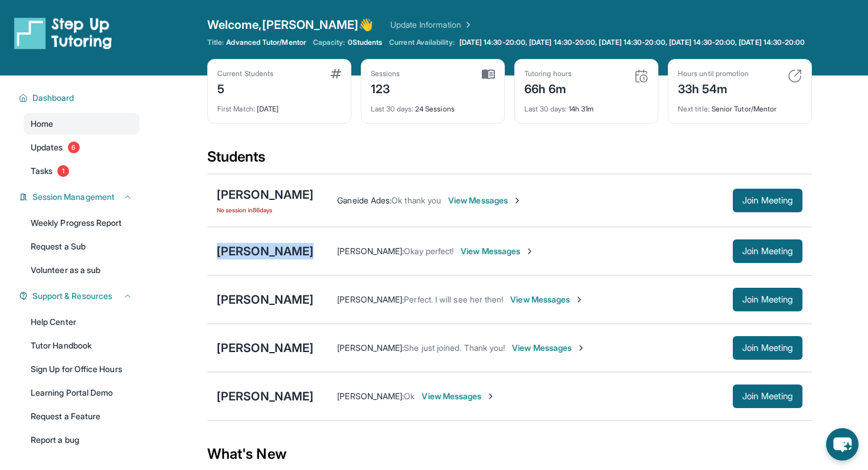 Image resolution: width=868 pixels, height=470 pixels. What do you see at coordinates (364, 200) in the screenshot?
I see `span: Ganeide Ades :` at bounding box center [364, 200].